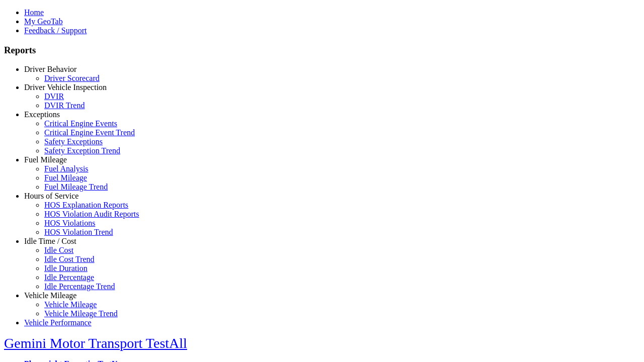  I want to click on a: My GeoTab, so click(43, 21).